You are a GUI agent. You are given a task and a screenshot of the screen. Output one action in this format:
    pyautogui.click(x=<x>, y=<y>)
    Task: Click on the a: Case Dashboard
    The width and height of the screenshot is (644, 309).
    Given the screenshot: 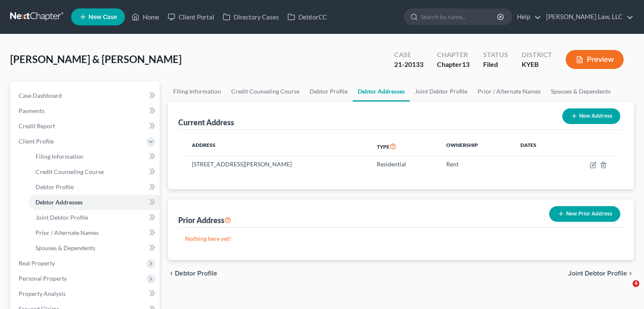 What is the action you would take?
    pyautogui.click(x=86, y=96)
    